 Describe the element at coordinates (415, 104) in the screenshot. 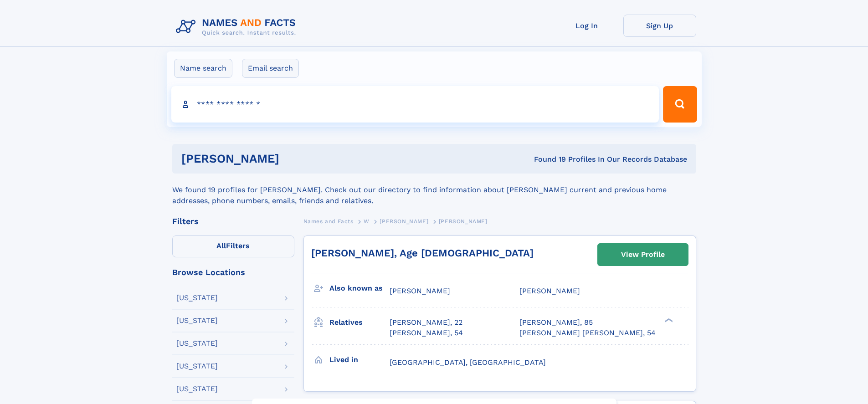

I see `input: search input` at that location.